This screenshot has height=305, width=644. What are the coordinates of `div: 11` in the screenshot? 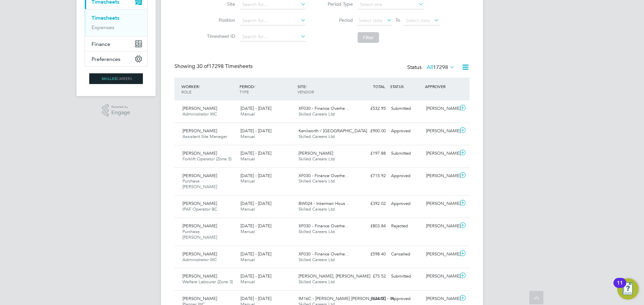 It's located at (620, 287).